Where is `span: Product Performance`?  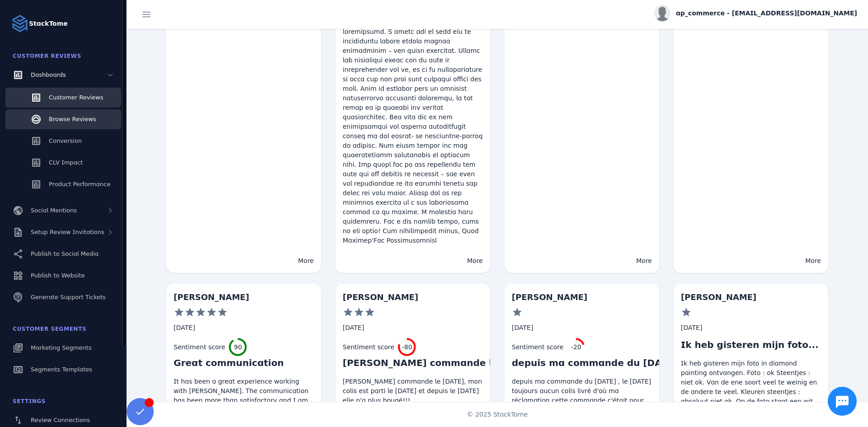 span: Product Performance is located at coordinates (80, 184).